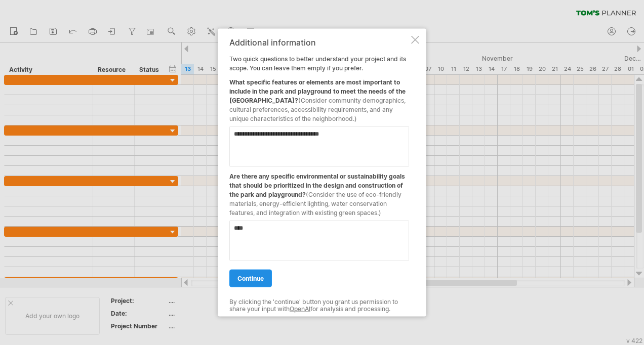  Describe the element at coordinates (315, 204) in the screenshot. I see `span: (Consider the use of eco-friendly materials, energy-efficient lighting, water conservation featur...` at that location.